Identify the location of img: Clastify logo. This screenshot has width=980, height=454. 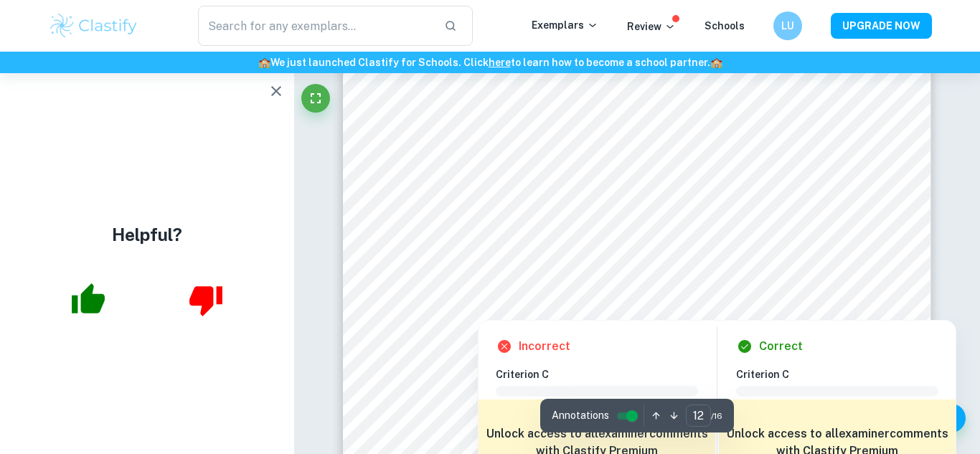
(93, 26).